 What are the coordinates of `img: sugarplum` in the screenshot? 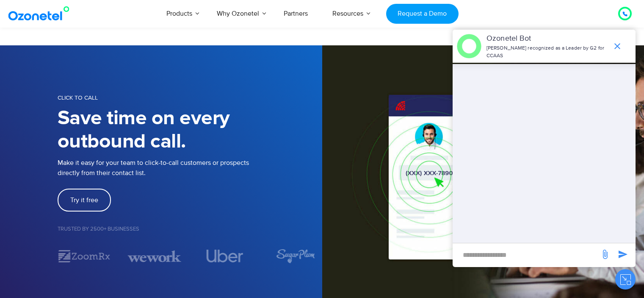 It's located at (295, 256).